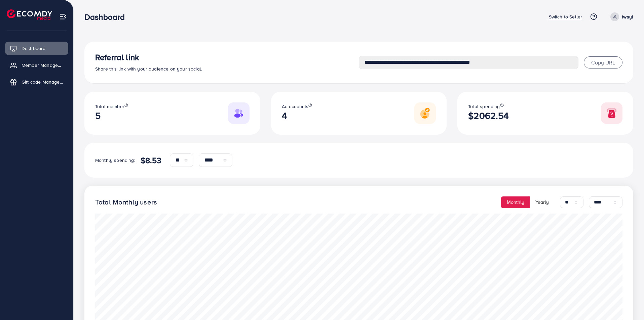 This screenshot has width=644, height=320. I want to click on img: menu, so click(63, 17).